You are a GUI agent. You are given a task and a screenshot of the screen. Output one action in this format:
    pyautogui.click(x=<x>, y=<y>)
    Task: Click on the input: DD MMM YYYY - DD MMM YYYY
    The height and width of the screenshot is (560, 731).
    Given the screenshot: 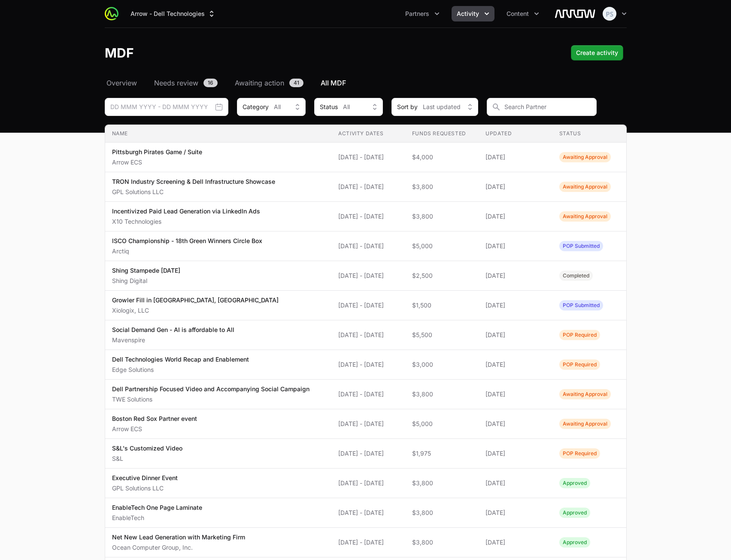 What is the action you would take?
    pyautogui.click(x=167, y=107)
    